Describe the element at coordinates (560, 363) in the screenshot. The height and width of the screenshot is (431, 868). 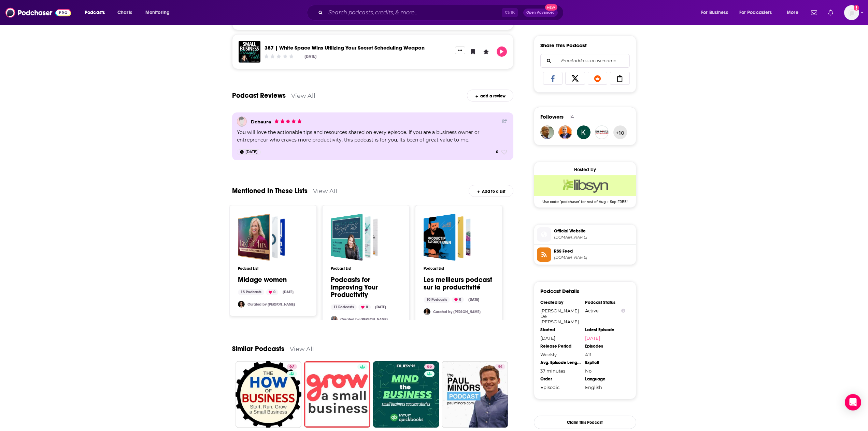
I see `div: Avg. Episode Length` at that location.